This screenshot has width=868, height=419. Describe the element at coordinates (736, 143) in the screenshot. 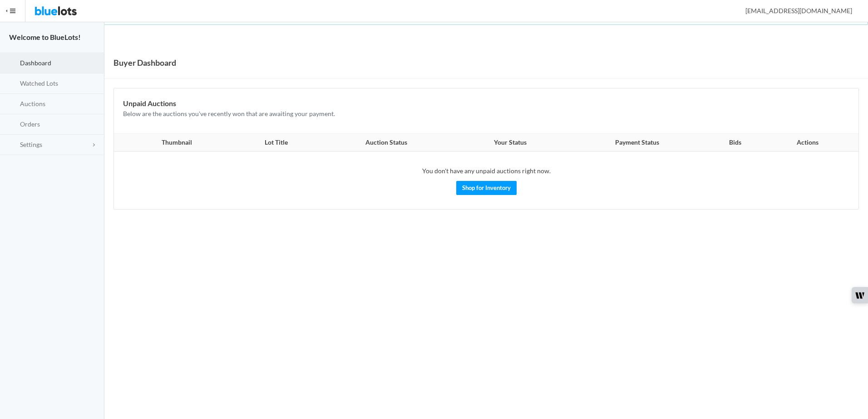

I see `th: Bids` at that location.